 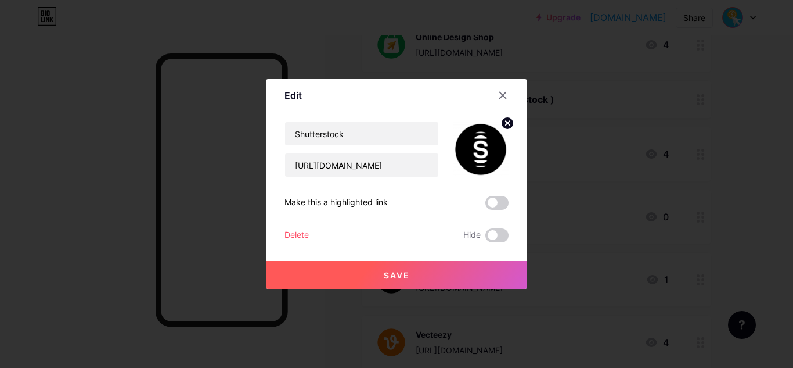 I want to click on input: URL, so click(x=362, y=165).